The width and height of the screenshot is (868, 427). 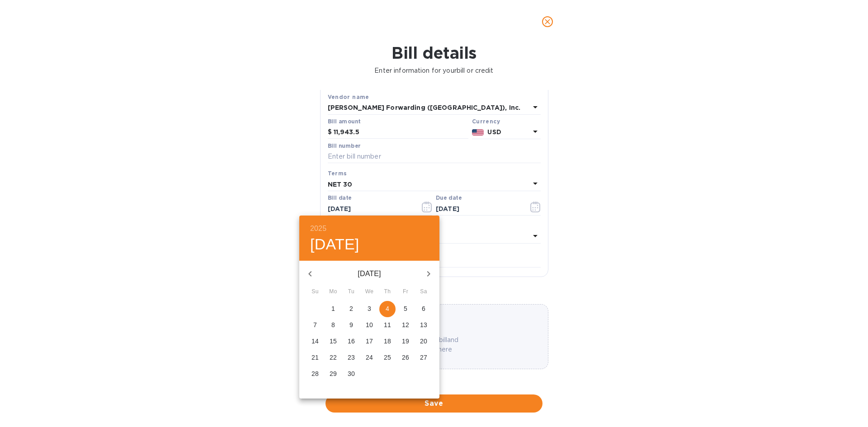 What do you see at coordinates (351, 374) in the screenshot?
I see `button: 30` at bounding box center [351, 374].